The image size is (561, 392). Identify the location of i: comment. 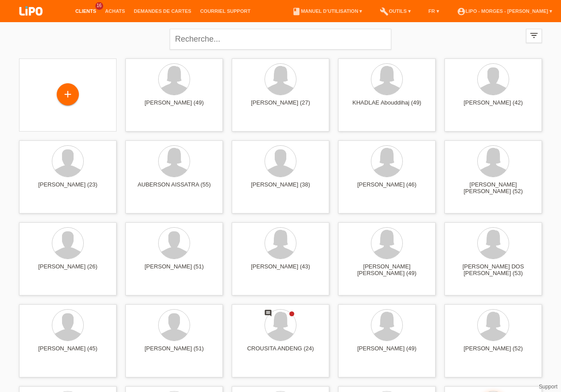
(268, 313).